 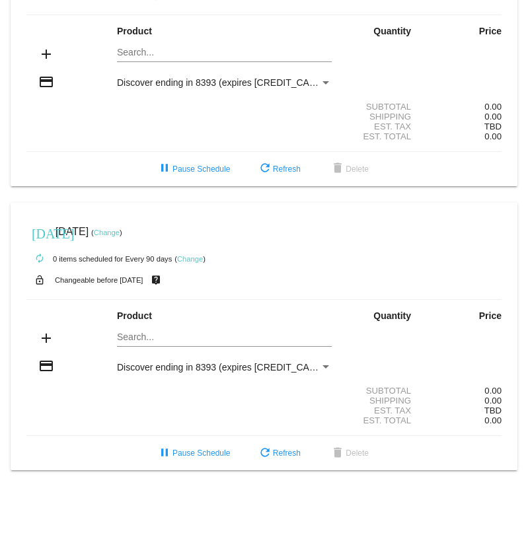 What do you see at coordinates (134, 31) in the screenshot?
I see `strong: Product` at bounding box center [134, 31].